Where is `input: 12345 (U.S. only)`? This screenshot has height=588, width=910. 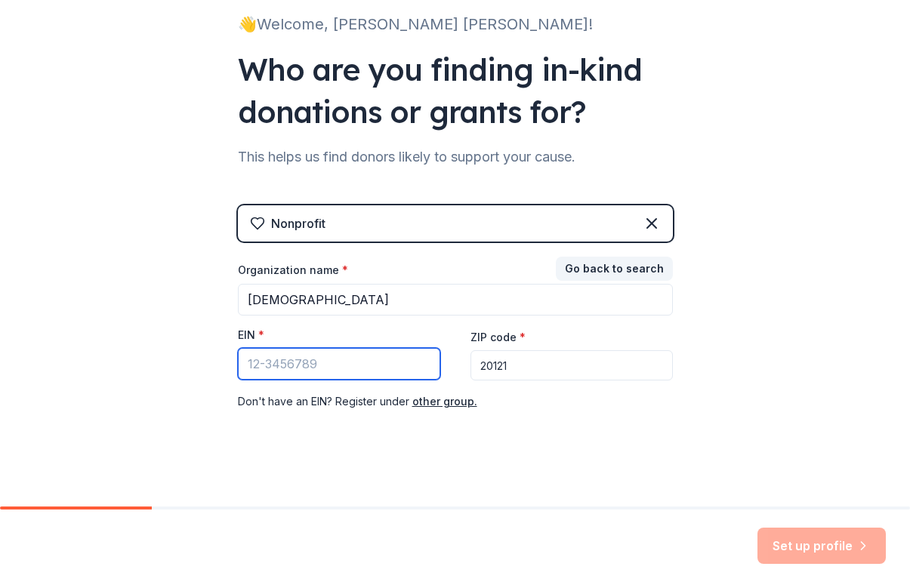 input: 12345 (U.S. only) is located at coordinates (571, 366).